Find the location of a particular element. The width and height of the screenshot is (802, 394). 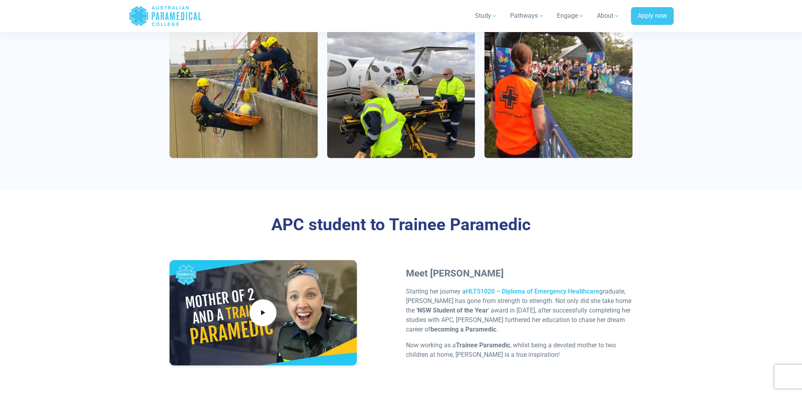

a: Apply now is located at coordinates (652, 16).